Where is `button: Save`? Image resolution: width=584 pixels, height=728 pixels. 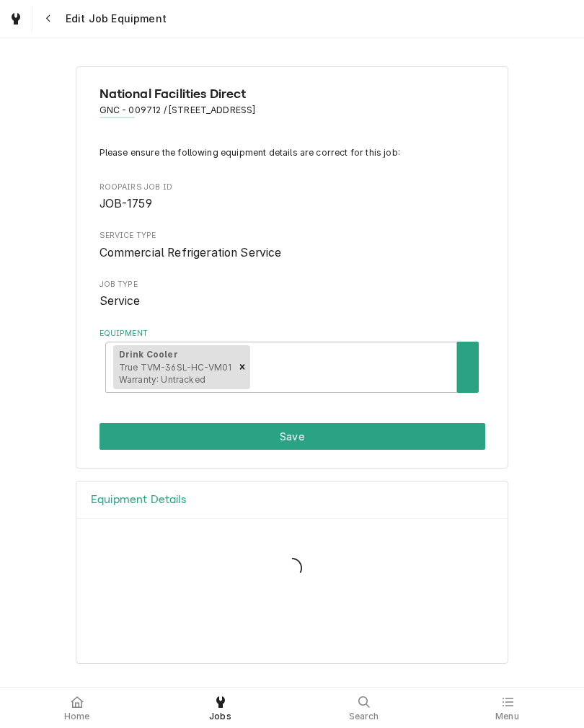
button: Save is located at coordinates (292, 436).